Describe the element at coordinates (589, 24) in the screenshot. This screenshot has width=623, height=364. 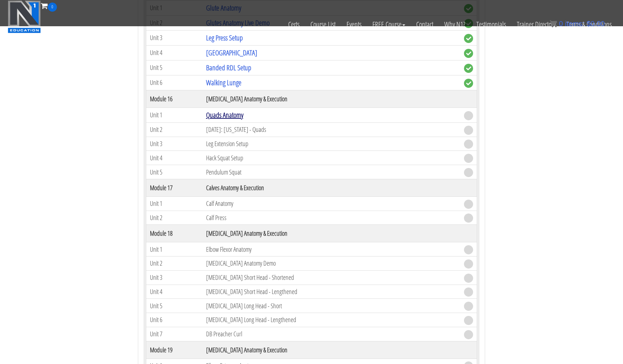
I see `a: Terms & Conditions` at that location.